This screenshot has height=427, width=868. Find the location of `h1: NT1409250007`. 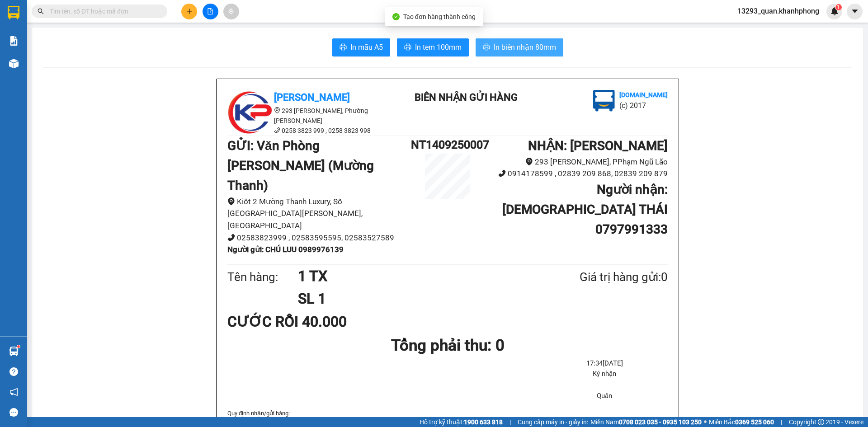

h1: NT1409250007 is located at coordinates (447, 144).